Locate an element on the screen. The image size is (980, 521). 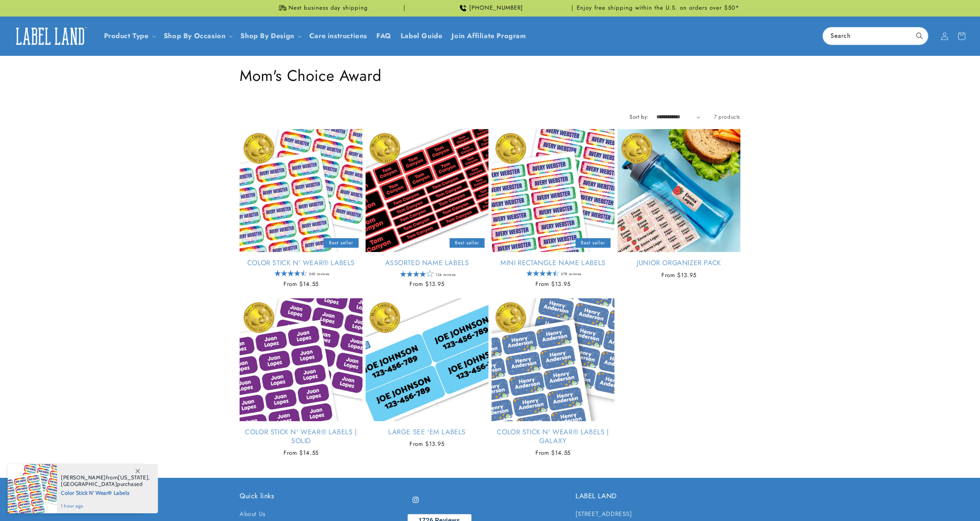
a: Mini Rectangle Name Labels is located at coordinates (553, 263).